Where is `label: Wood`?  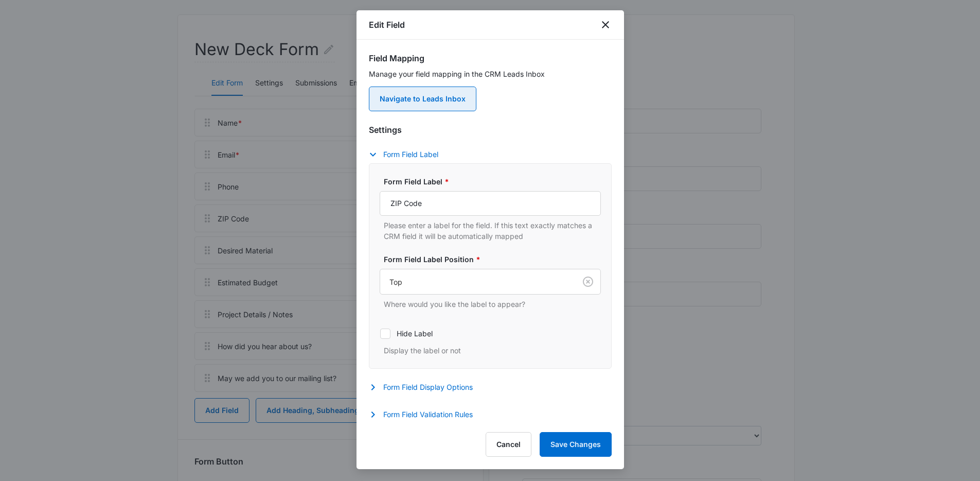
label: Wood is located at coordinates (21, 270).